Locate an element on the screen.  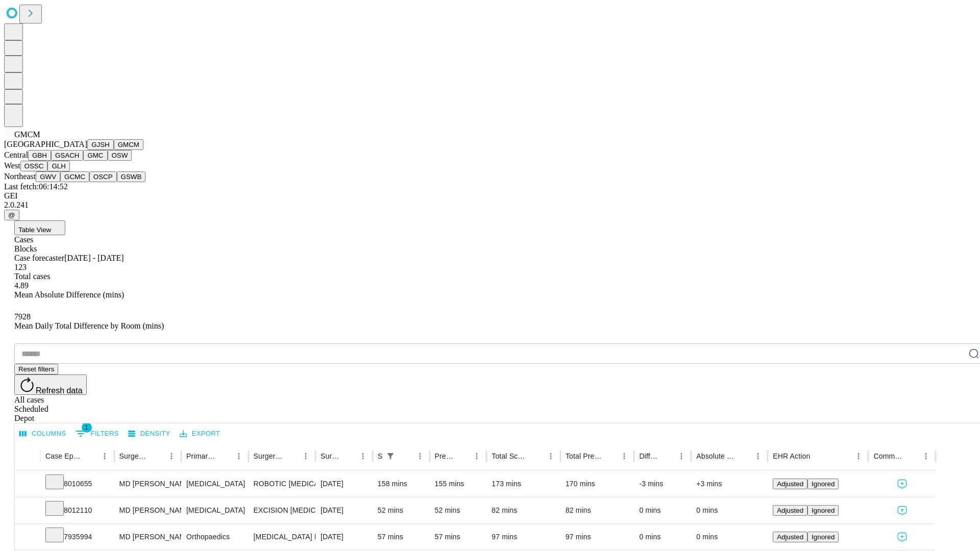
span: Mean Daily Total Difference by Room (mins) is located at coordinates (89, 326).